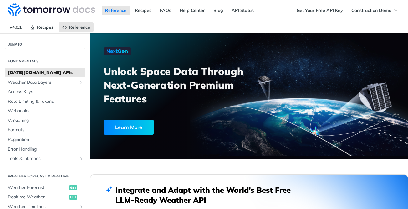 The width and height of the screenshot is (408, 209). I want to click on span: Construction Demo, so click(372, 10).